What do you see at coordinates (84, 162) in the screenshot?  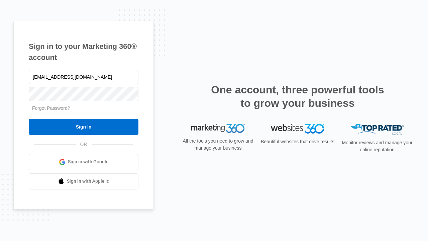 I see `a: Sign in with Google` at bounding box center [84, 162].